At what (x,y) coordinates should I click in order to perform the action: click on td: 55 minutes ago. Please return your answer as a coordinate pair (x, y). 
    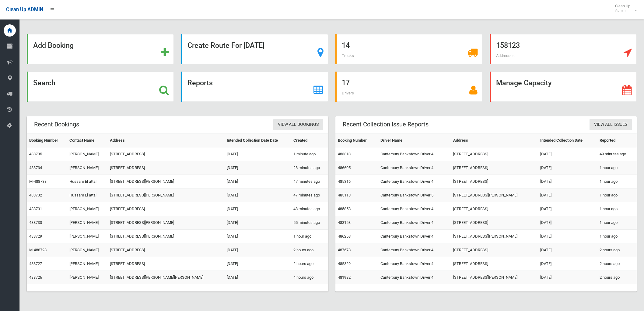
    Looking at the image, I should click on (310, 223).